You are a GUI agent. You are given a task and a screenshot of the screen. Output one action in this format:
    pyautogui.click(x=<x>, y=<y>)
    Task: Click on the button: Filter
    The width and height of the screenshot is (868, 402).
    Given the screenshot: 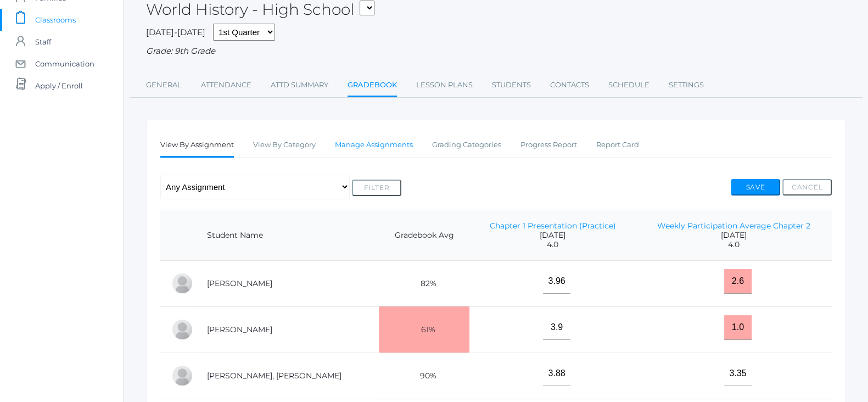 What is the action you would take?
    pyautogui.click(x=376, y=188)
    